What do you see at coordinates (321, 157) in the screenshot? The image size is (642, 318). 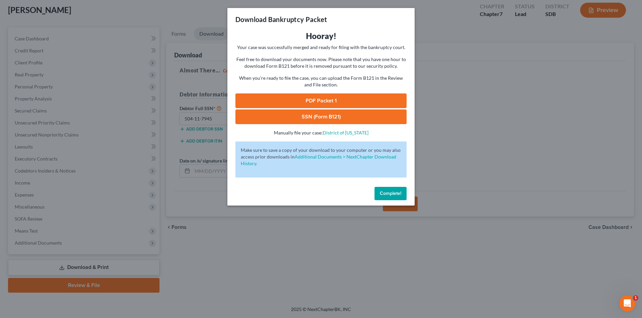 I see `p: Make sure to save a copy of your download to your computer or you may also access prior downloads in` at bounding box center [321, 157].